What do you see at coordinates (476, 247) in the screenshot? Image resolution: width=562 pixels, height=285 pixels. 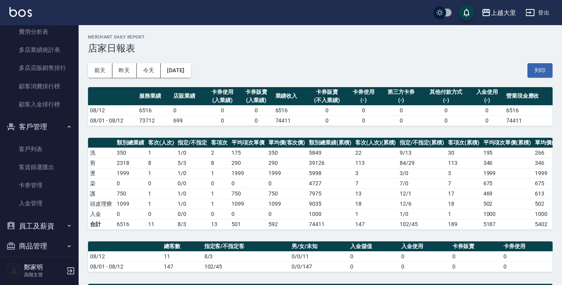 I see `th: 卡券販賣` at bounding box center [476, 247].